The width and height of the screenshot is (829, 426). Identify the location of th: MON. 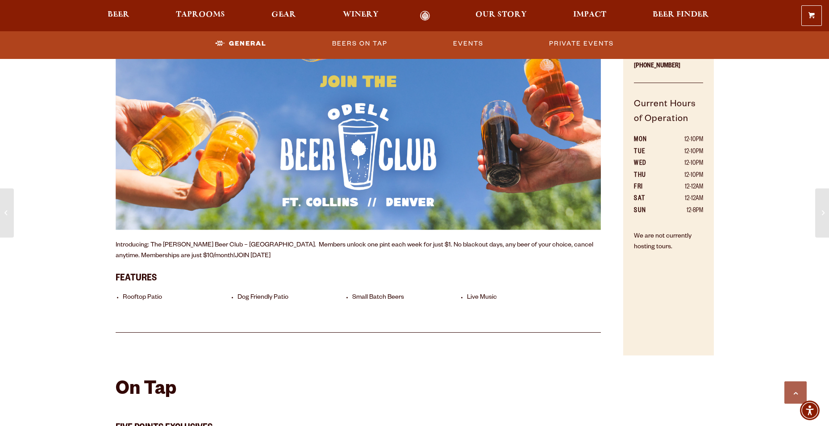
(648, 140).